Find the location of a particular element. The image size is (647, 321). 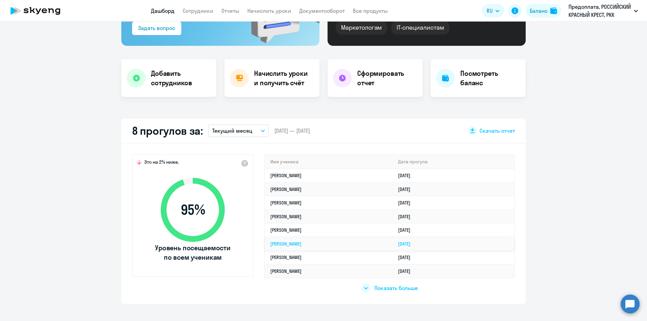

span: Скачать отчет is located at coordinates (497, 131).